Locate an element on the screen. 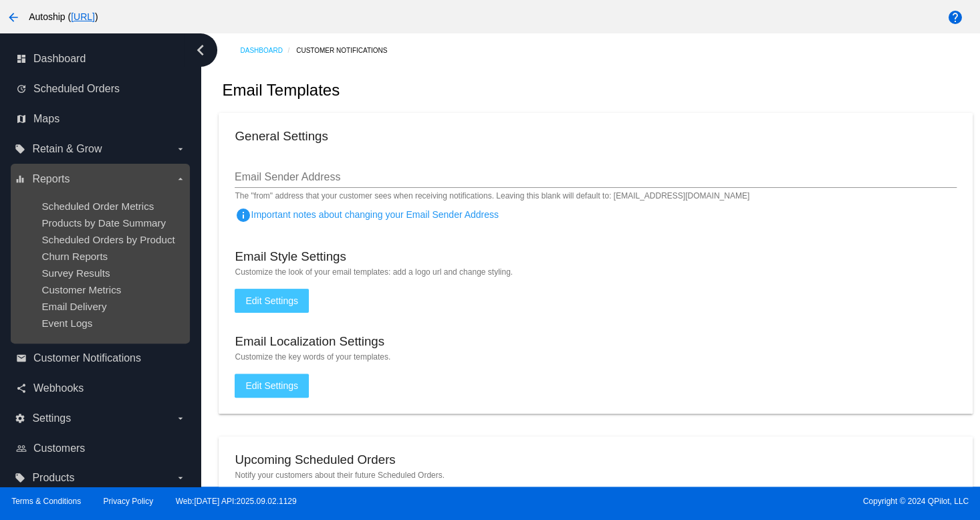 The width and height of the screenshot is (980, 520). a: Churn Reports is located at coordinates (74, 256).